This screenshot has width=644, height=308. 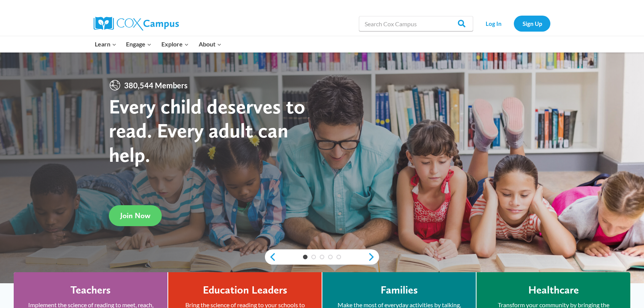 I want to click on strong: Every child deserves to read. Every adult can help., so click(x=207, y=130).